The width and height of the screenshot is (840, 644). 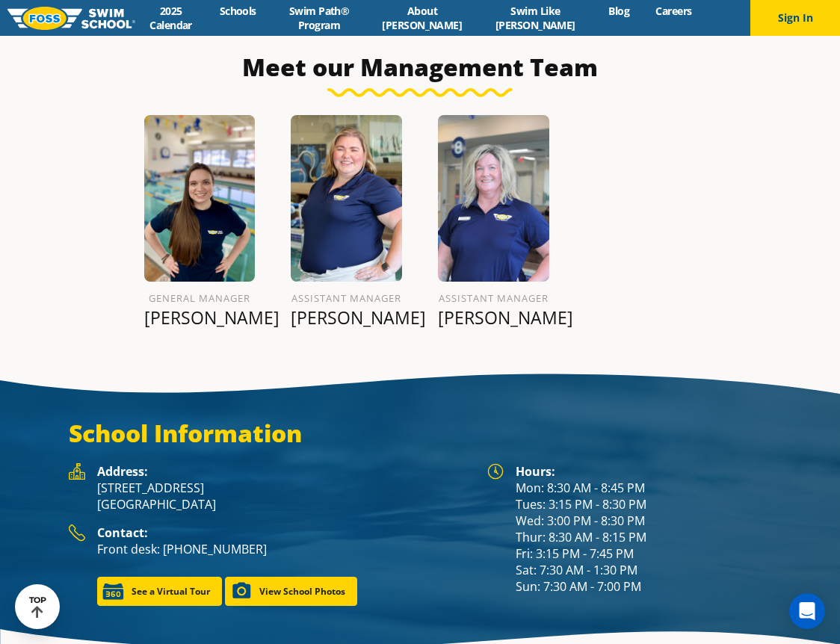 I want to click on strong: Contact:, so click(x=123, y=533).